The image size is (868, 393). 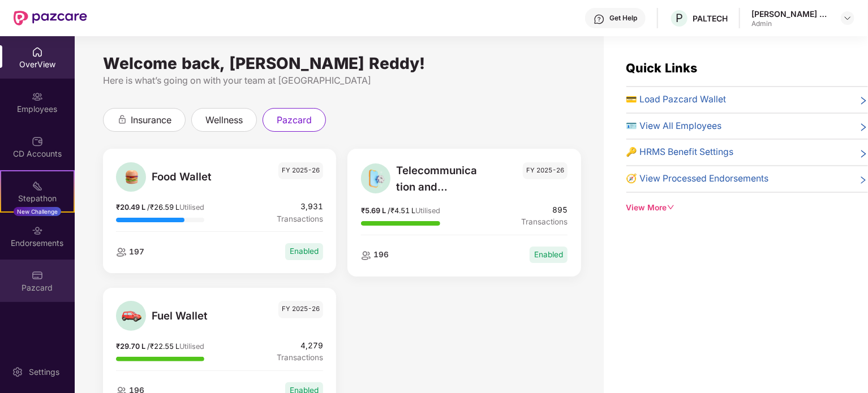 I want to click on span: ₹5.69 L, so click(x=374, y=210).